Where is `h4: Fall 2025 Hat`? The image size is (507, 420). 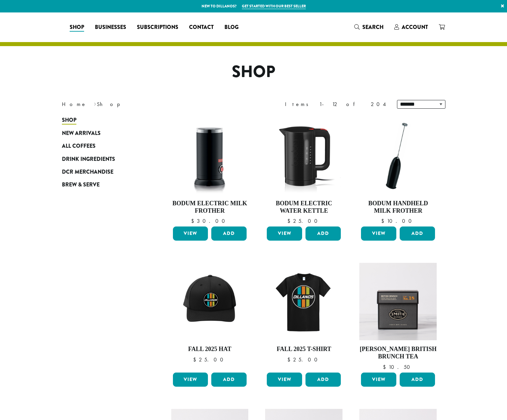
h4: Fall 2025 Hat is located at coordinates (210, 349).